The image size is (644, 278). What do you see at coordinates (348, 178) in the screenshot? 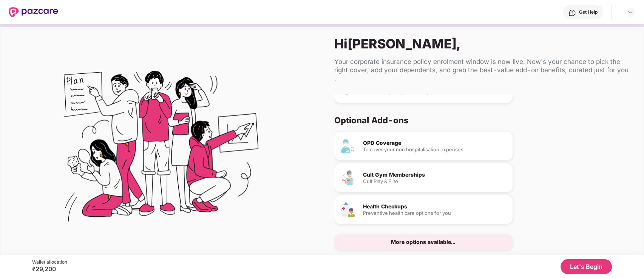
I see `img: Cult Gym Memberships` at bounding box center [348, 178].